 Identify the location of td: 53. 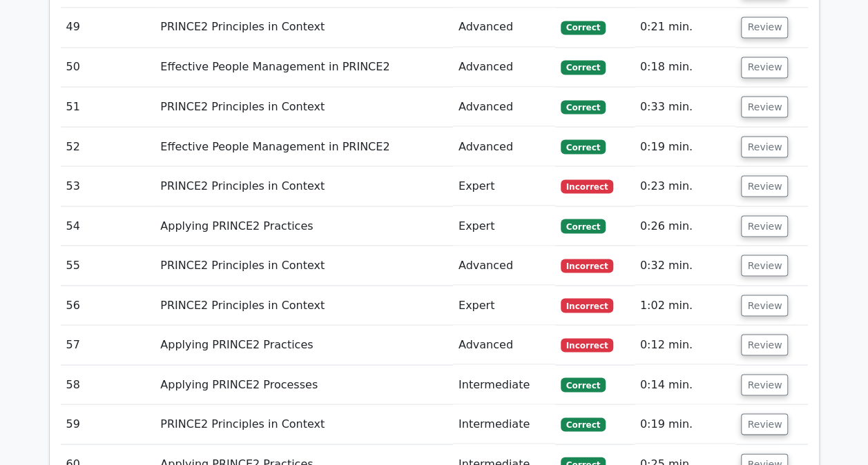
(107, 185).